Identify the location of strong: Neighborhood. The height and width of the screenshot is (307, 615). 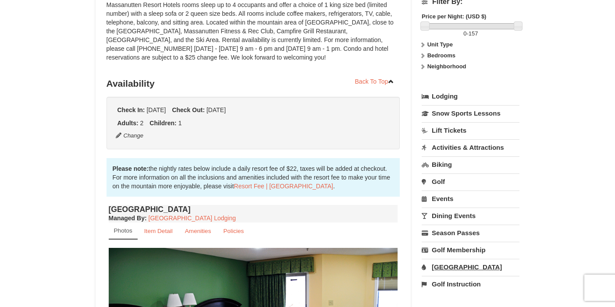
(446, 66).